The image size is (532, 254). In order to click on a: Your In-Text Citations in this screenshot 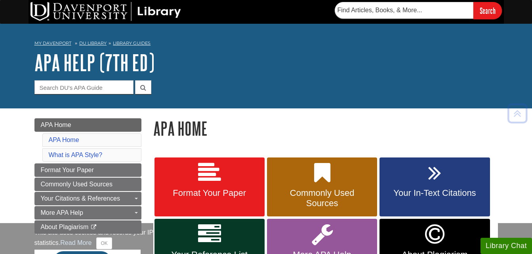, I will do `click(434, 187)`.